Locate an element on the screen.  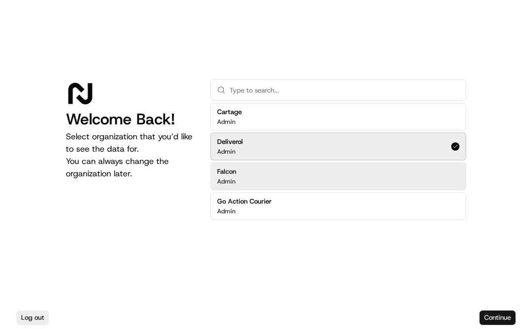
p: Select organization that you’d like to see the data for. You can always change the organization l... is located at coordinates (130, 155).